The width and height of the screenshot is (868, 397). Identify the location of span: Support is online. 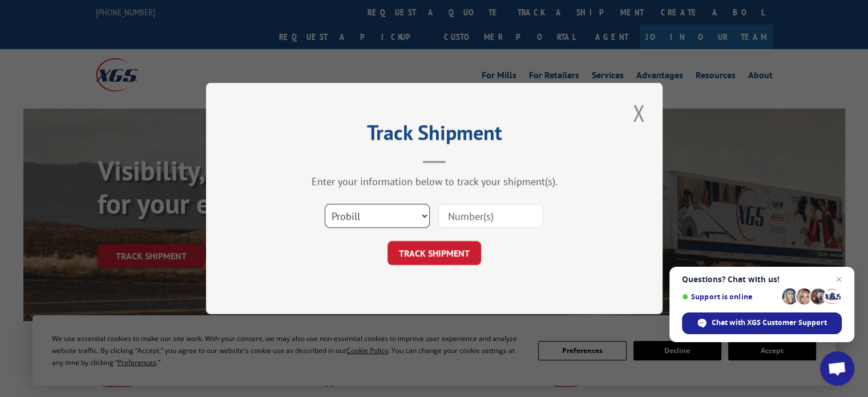
(730, 297).